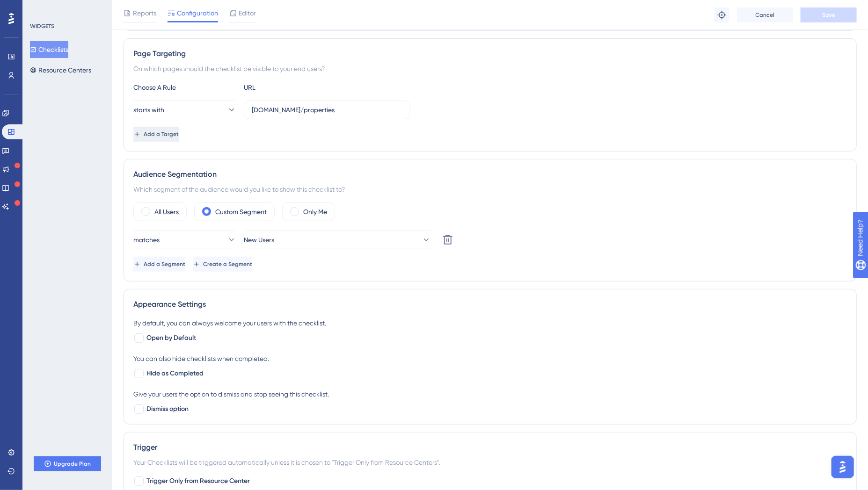 The image size is (868, 490). I want to click on span: Add a Segment, so click(164, 264).